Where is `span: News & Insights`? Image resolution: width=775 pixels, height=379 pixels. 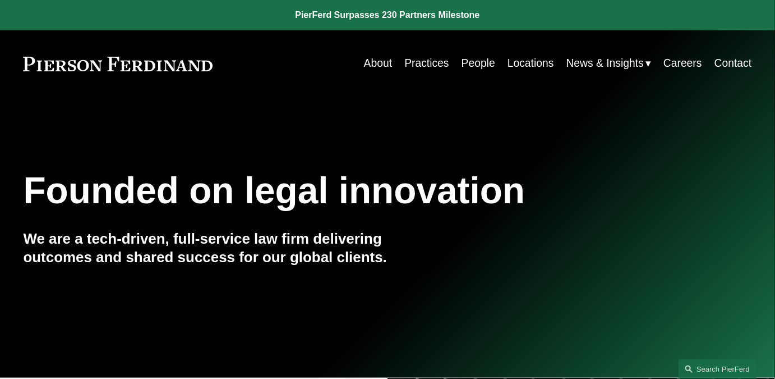 span: News & Insights is located at coordinates (605, 63).